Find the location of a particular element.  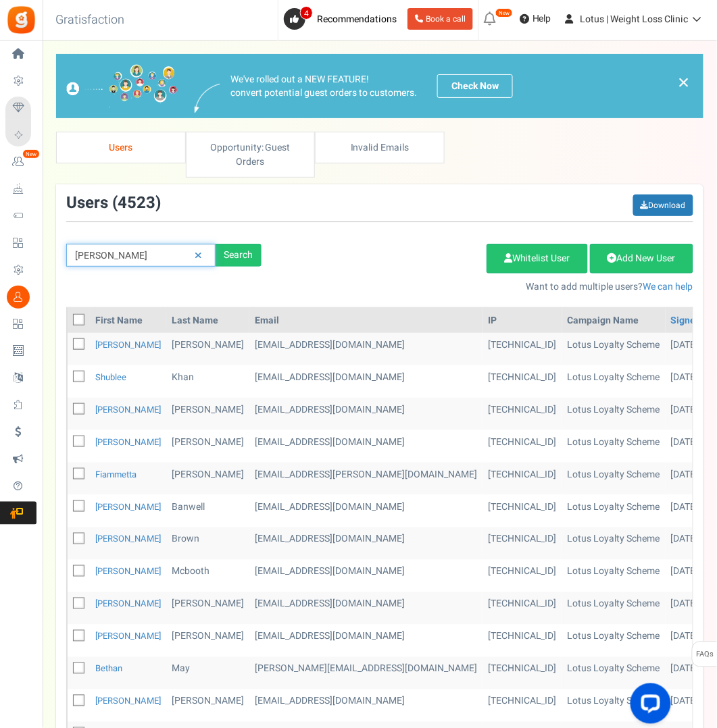

th: Last Name is located at coordinates (207, 321).